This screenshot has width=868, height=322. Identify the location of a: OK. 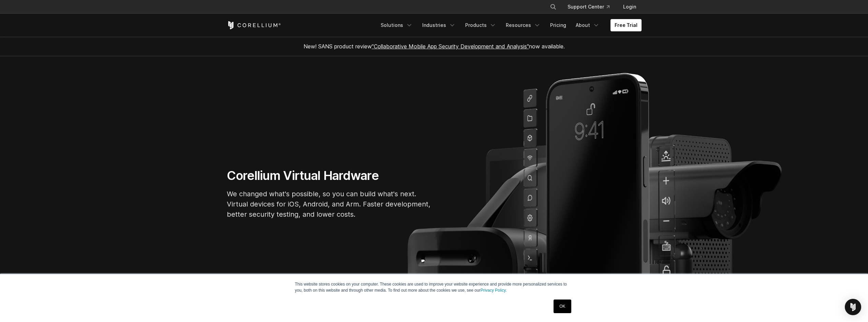
(562, 306).